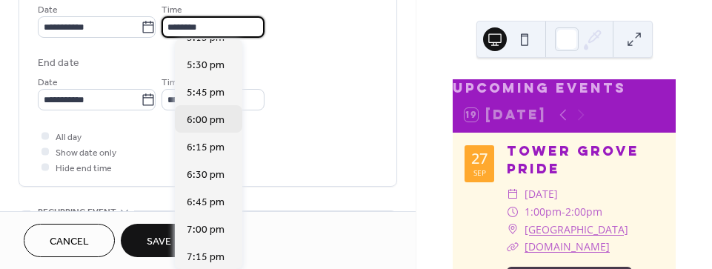  I want to click on span: All day, so click(68, 137).